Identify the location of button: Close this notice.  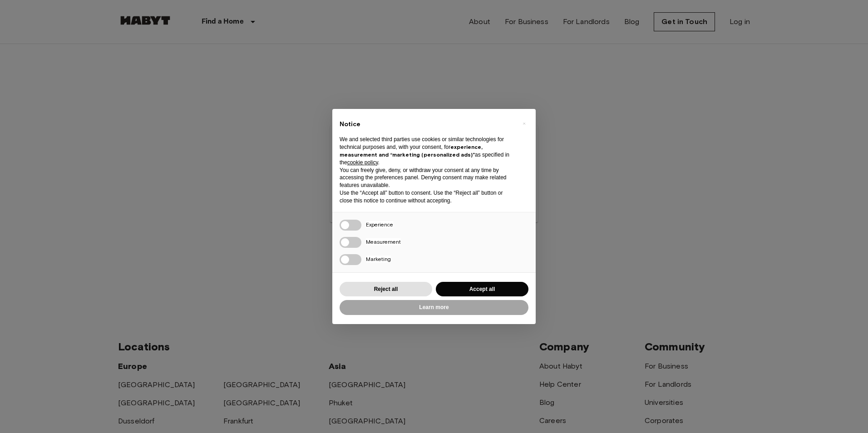
(524, 123).